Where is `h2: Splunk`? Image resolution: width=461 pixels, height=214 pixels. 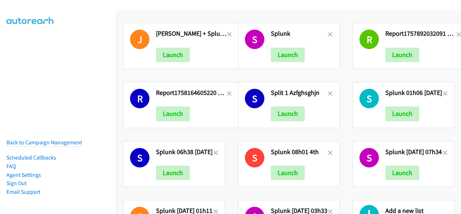 h2: Splunk is located at coordinates (299, 34).